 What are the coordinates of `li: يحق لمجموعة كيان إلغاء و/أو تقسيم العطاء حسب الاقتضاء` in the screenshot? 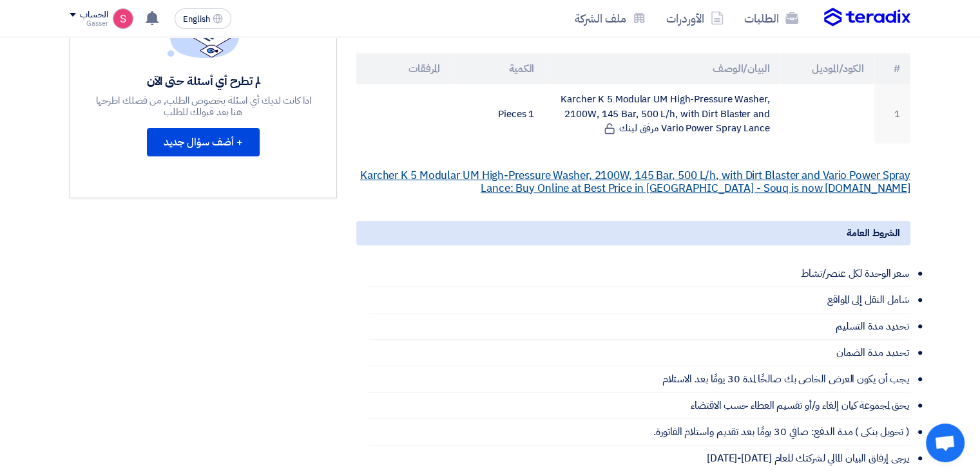 It's located at (640, 406).